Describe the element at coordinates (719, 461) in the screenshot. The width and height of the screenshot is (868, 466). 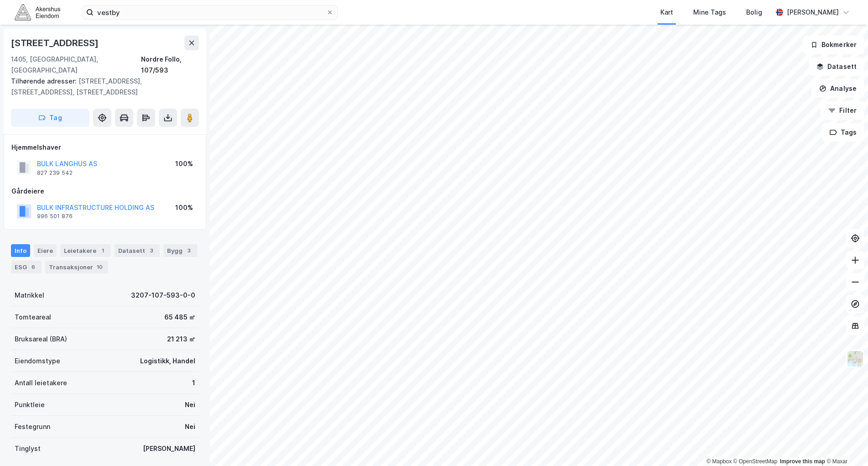
I see `a: Mapbox` at that location.